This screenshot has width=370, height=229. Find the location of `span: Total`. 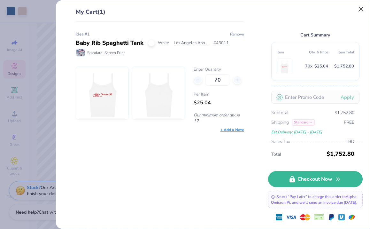

span: Total is located at coordinates (297, 154).